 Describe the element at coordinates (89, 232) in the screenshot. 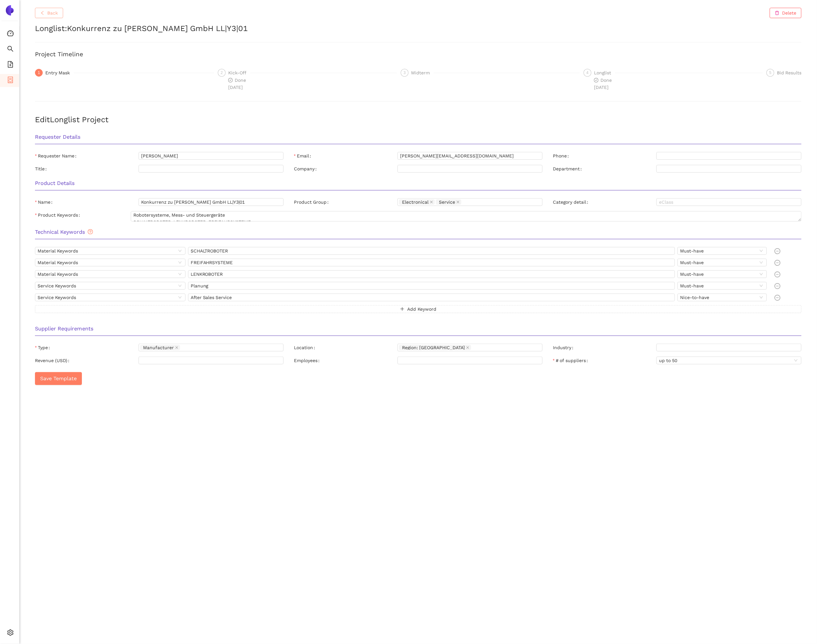

I see `span: question-circle` at that location.